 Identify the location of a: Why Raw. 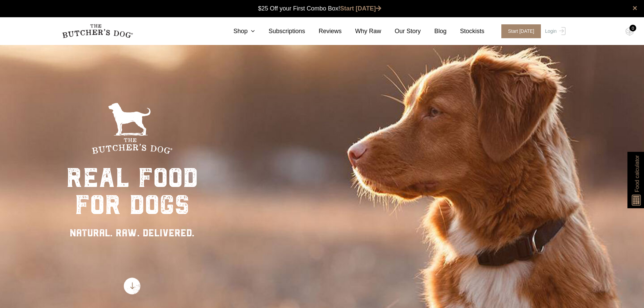
(362, 31).